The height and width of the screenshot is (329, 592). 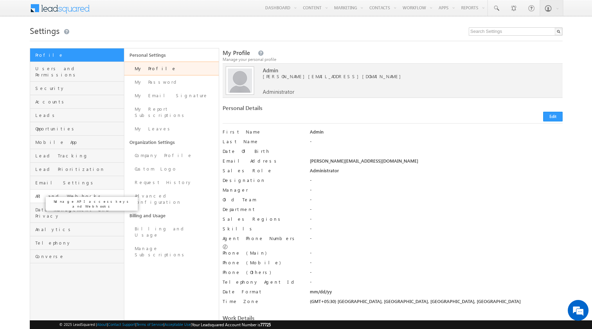 I want to click on a: Accounts, so click(x=77, y=102).